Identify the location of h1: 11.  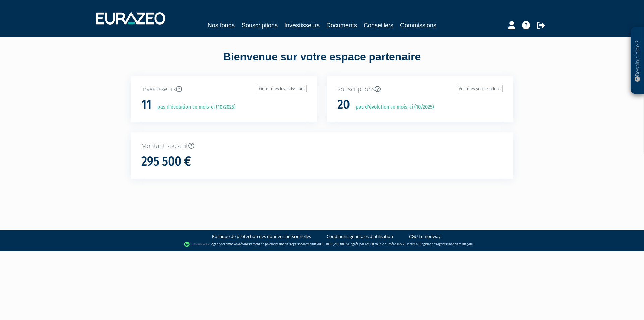
(147, 105).